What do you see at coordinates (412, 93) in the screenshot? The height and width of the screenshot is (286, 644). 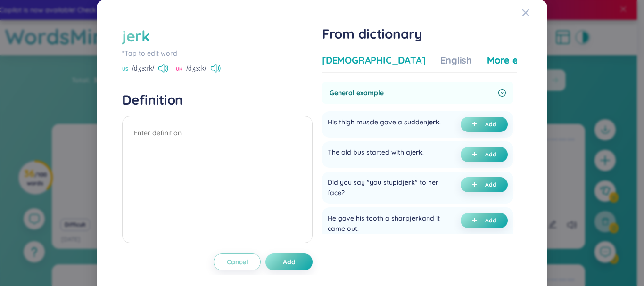 I see `span: General example` at bounding box center [412, 93].